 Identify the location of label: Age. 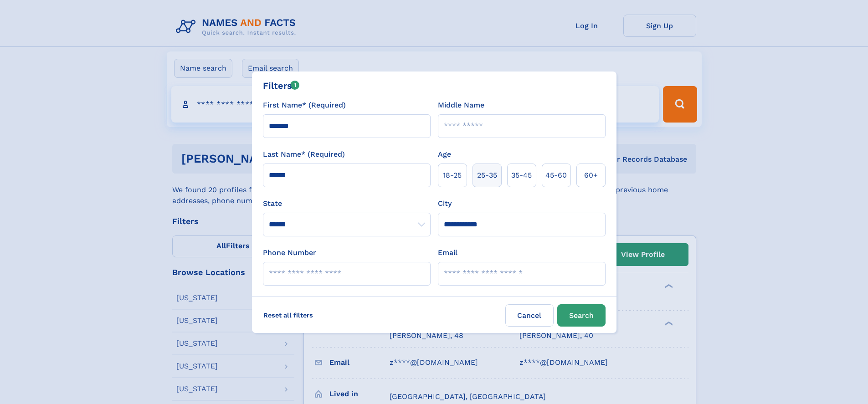
(444, 154).